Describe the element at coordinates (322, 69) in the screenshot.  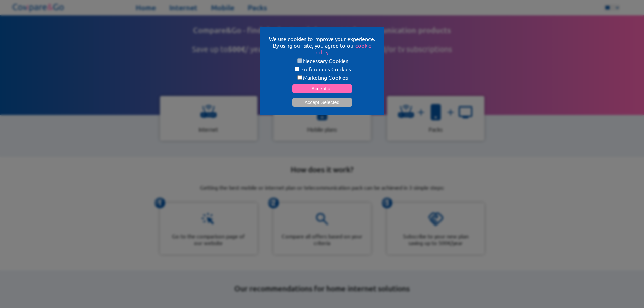
I see `label: Preferences Cookies` at that location.